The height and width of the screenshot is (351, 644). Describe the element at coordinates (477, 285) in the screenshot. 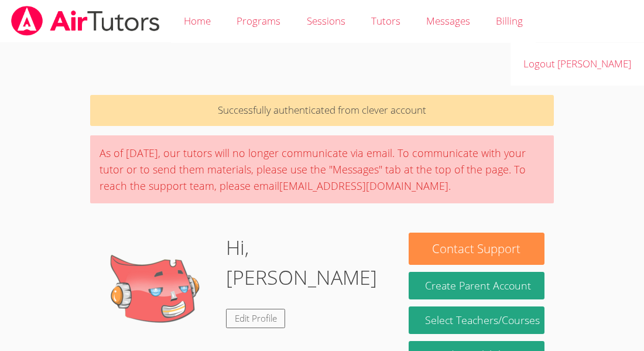

I see `button: Create Parent Account` at that location.